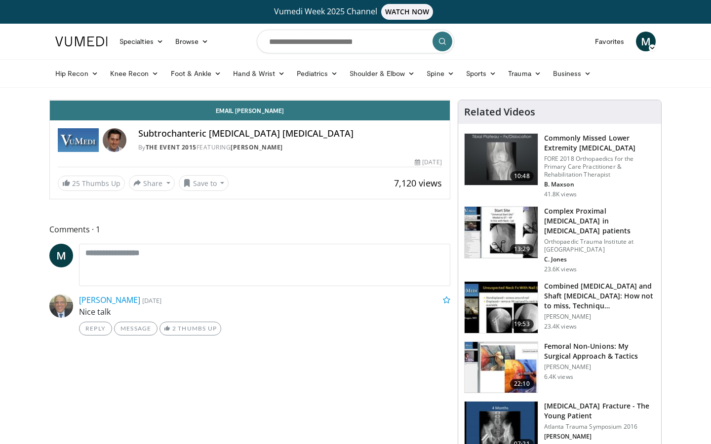 The width and height of the screenshot is (711, 444). What do you see at coordinates (561, 195) in the screenshot?
I see `p: 41.8K views` at bounding box center [561, 195].